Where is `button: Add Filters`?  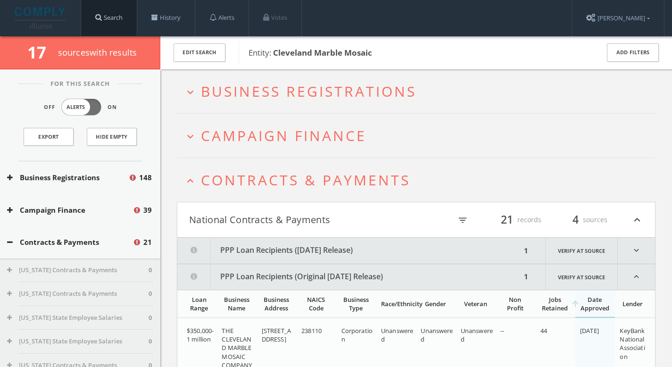 button: Add Filters is located at coordinates (633, 52).